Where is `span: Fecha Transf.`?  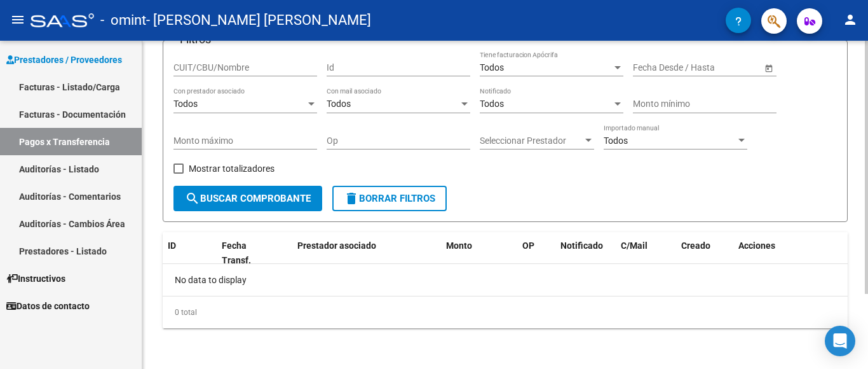 span: Fecha Transf. is located at coordinates (237, 253).